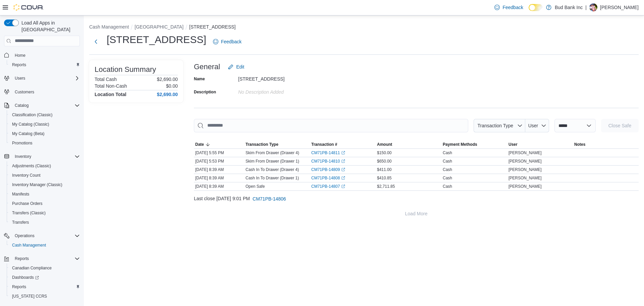 The width and height of the screenshot is (644, 306). I want to click on span: Canadian Compliance, so click(45, 268).